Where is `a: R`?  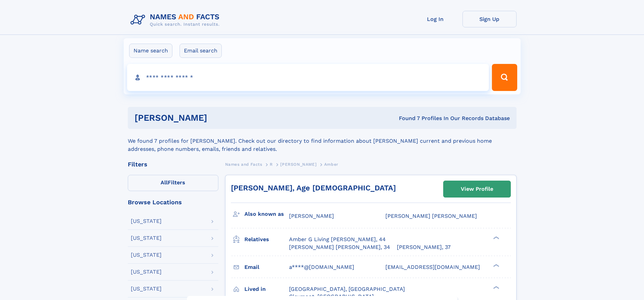
a: R is located at coordinates (271, 164).